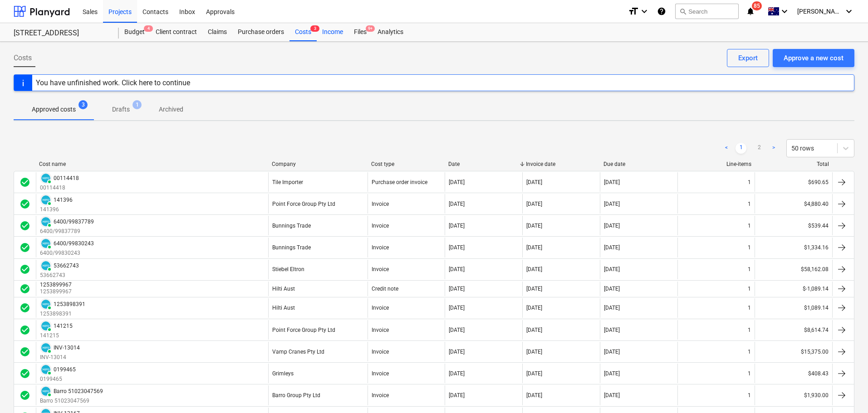 This screenshot has width=868, height=413. Describe the element at coordinates (793, 164) in the screenshot. I see `div: Total` at that location.